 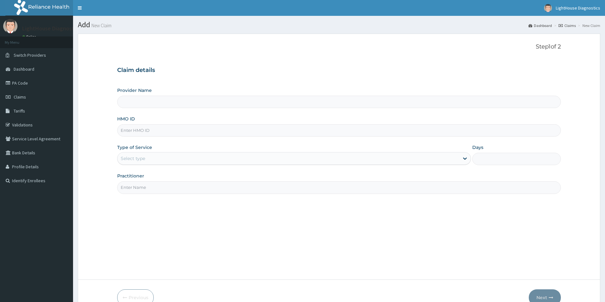 I want to click on small: New Claim, so click(x=101, y=25).